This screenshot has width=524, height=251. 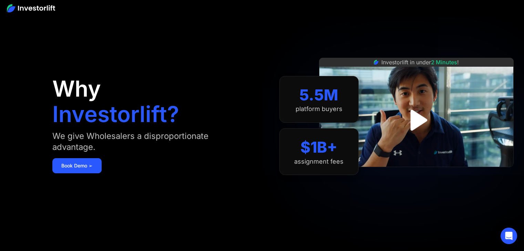 I want to click on div: platform buyers, so click(x=319, y=109).